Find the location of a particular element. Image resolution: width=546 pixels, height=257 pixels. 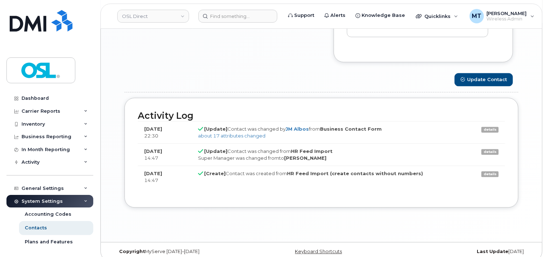

span: Support is located at coordinates (304, 15).